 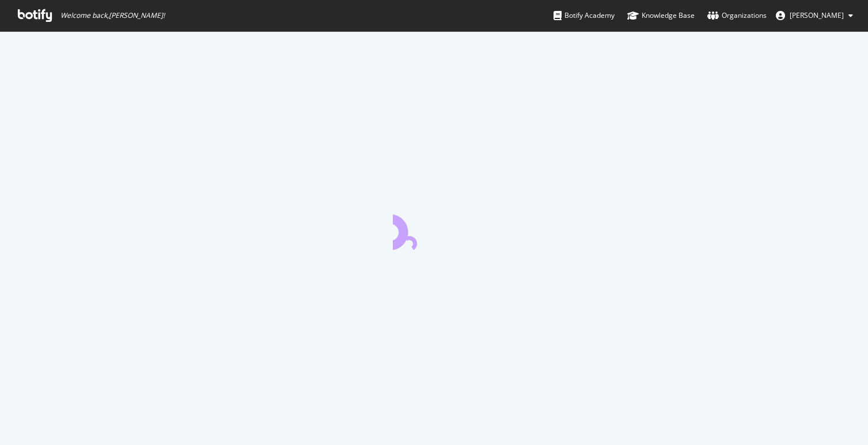 I want to click on span: Livio ERUTTI, so click(x=816, y=15).